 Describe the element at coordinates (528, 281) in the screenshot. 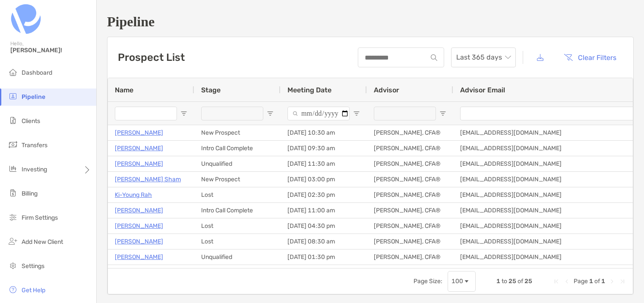

I see `span: 25` at that location.